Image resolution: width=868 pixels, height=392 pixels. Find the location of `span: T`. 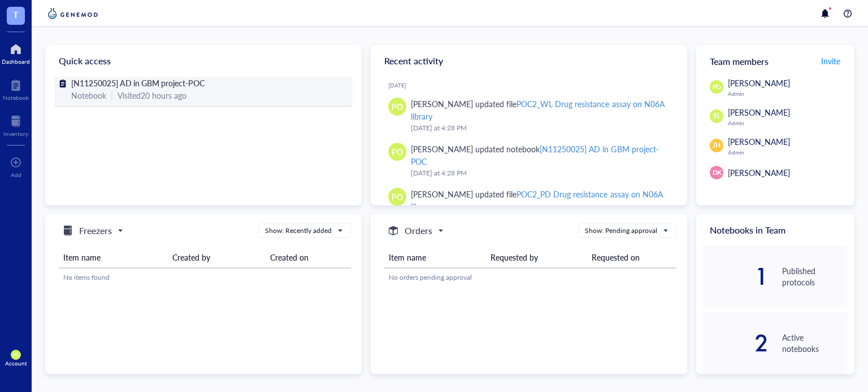

span: T is located at coordinates (15, 14).